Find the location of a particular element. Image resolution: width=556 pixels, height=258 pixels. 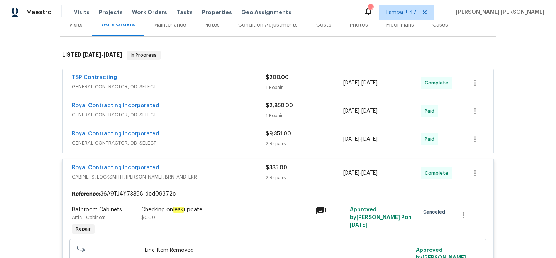

span: Attic - Cabinets is located at coordinates (88, 218).